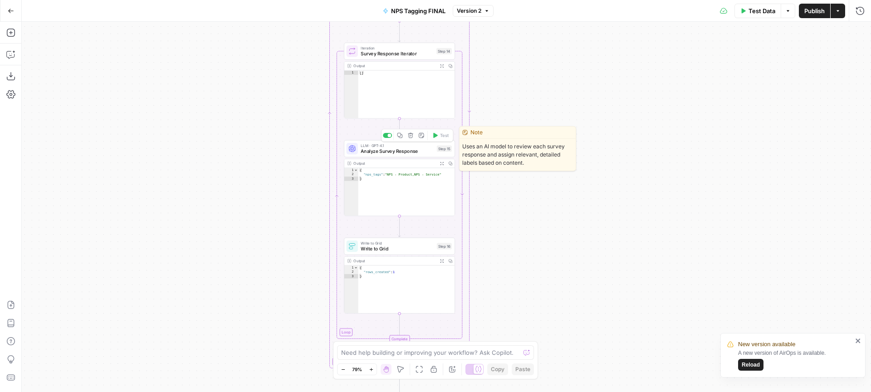 The image size is (871, 392). What do you see at coordinates (751, 365) in the screenshot?
I see `button: Reload` at bounding box center [751, 365].